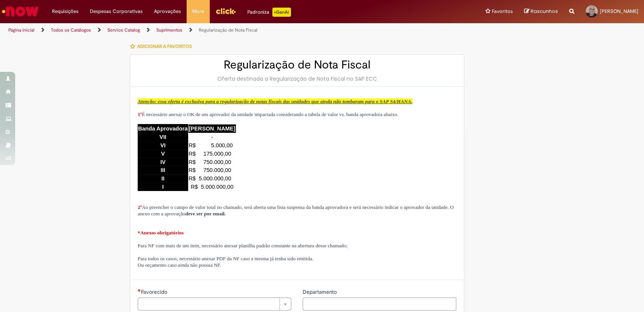 The height and width of the screenshot is (312, 644). What do you see at coordinates (163, 145) in the screenshot?
I see `td: VI` at bounding box center [163, 145].